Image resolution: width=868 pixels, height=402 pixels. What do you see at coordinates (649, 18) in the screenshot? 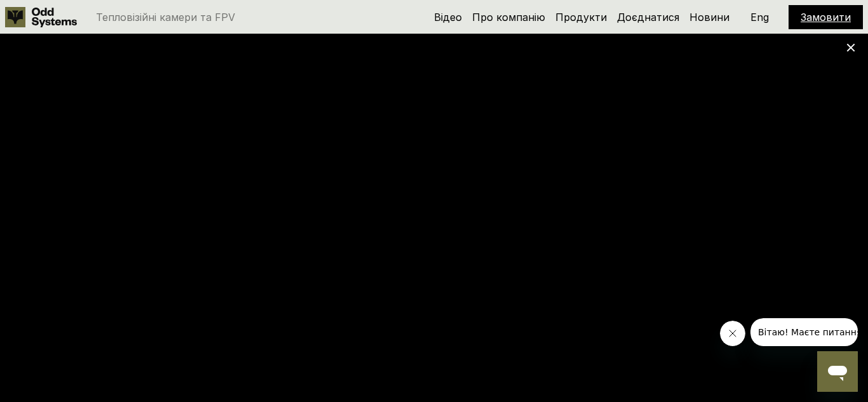
I see `a: Доєднатися` at bounding box center [649, 18].